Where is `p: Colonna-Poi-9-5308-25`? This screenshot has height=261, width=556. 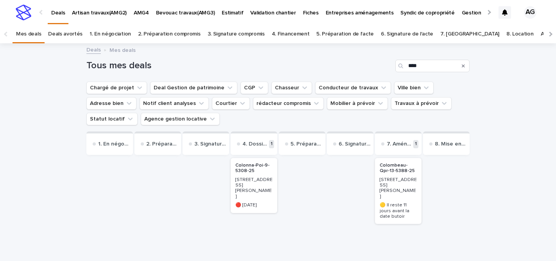 p: Colonna-Poi-9-5308-25 is located at coordinates (254, 168).